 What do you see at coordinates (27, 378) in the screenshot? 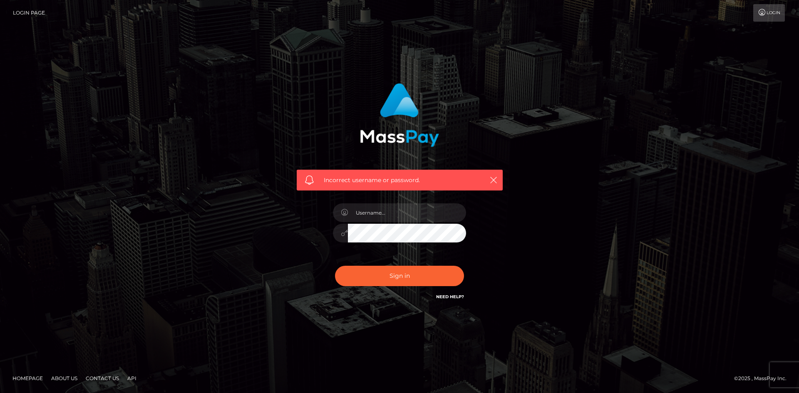
I see `a: Homepage` at bounding box center [27, 378].